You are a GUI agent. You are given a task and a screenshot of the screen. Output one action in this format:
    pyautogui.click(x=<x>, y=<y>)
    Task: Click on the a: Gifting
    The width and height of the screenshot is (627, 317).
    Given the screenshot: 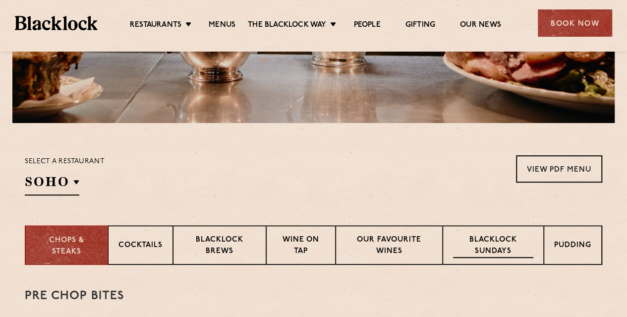 What is the action you would take?
    pyautogui.click(x=421, y=26)
    